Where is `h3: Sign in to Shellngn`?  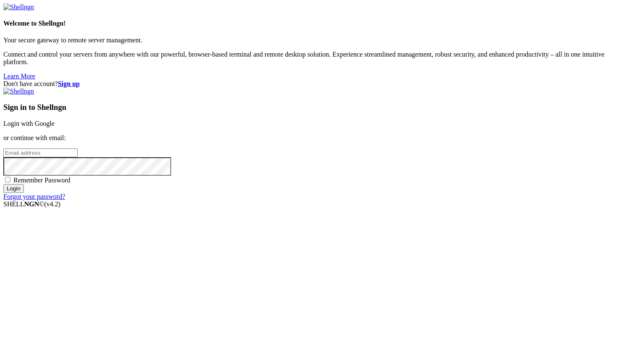
h3: Sign in to Shellngn is located at coordinates (315, 107).